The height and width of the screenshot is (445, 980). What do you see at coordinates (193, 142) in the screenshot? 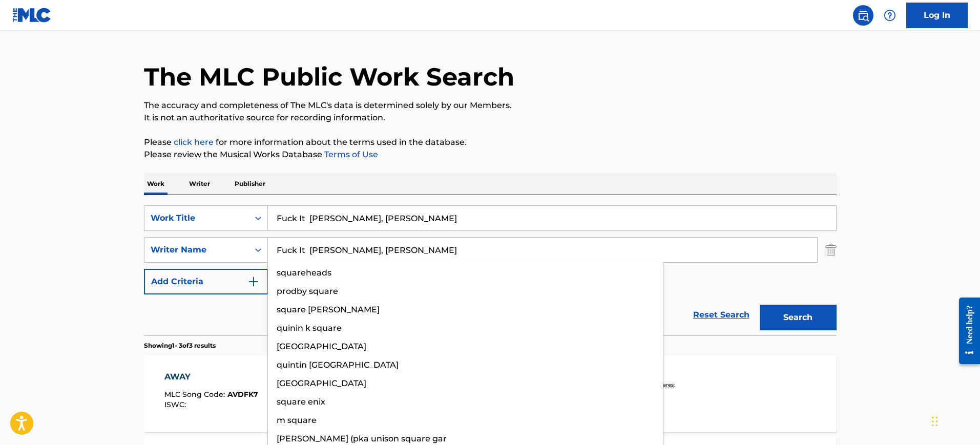
I see `a: click here` at bounding box center [193, 142].